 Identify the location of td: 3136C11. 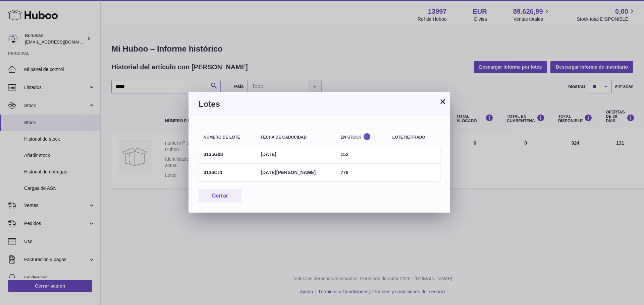
(227, 173).